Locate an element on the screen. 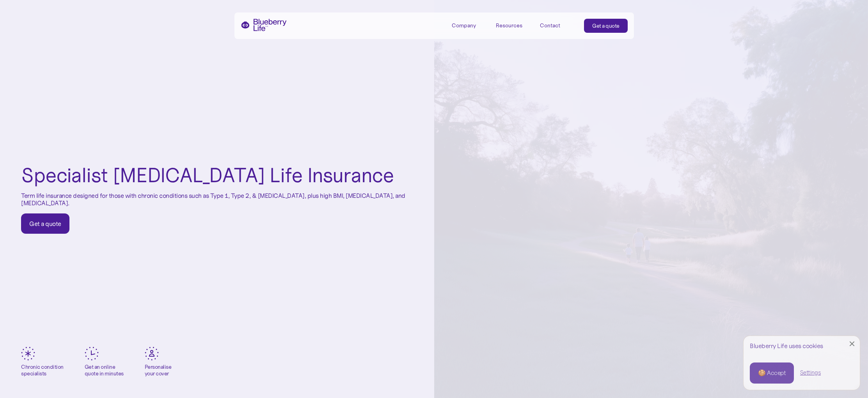 This screenshot has height=398, width=868. div: Close Cookie Popup is located at coordinates (852, 344).